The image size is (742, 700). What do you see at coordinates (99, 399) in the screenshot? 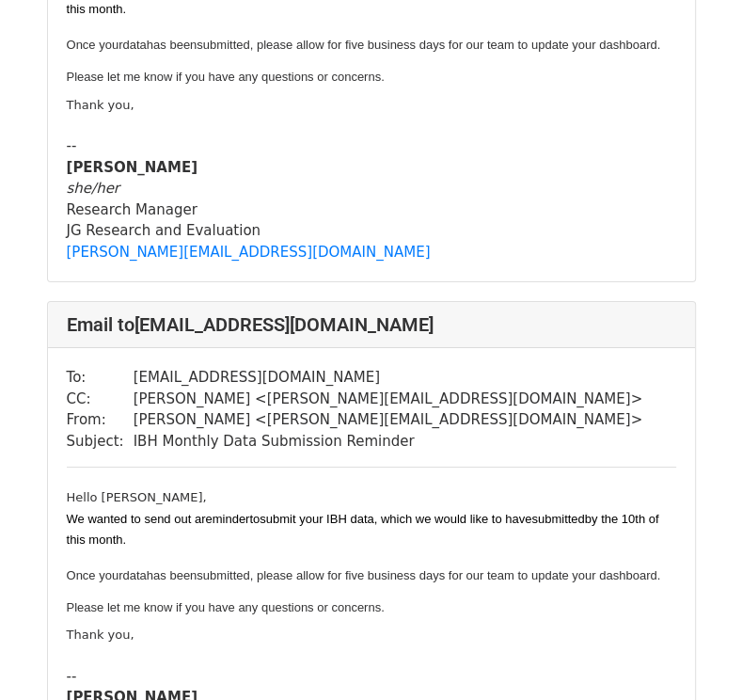
I see `td: CC:` at bounding box center [99, 399].